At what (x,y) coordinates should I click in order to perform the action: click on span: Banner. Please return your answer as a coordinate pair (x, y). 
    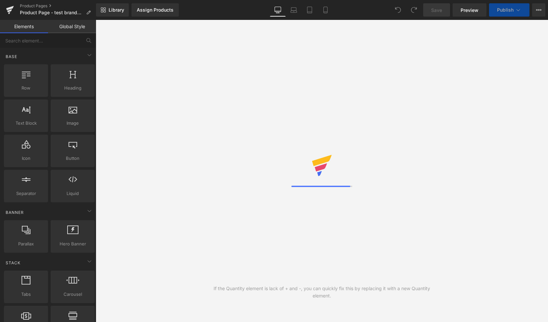
    Looking at the image, I should click on (15, 212).